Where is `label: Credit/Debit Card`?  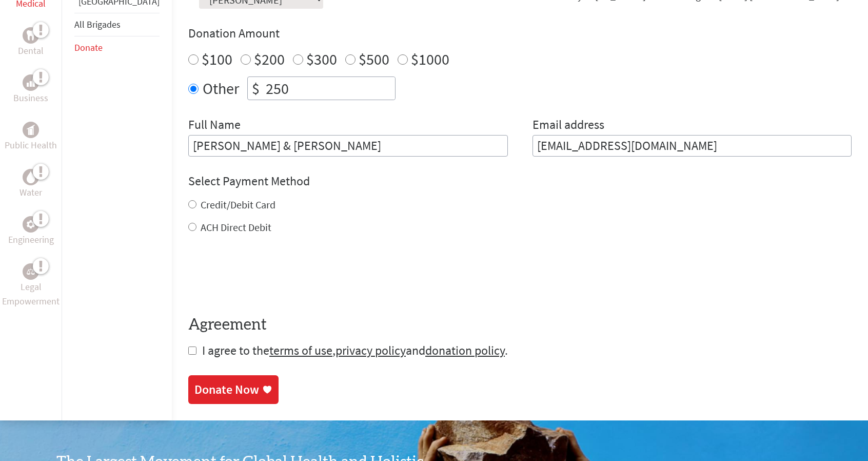
label: Credit/Debit Card is located at coordinates (238, 204).